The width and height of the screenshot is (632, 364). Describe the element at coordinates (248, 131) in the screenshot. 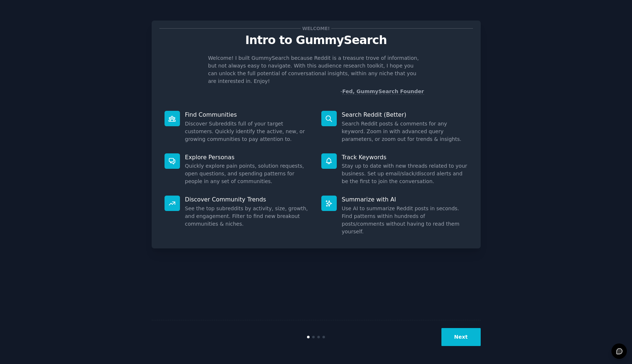

I see `dd: Discover Subreddits full of your target customers. Quickly identify the active, new, or growing c...` at that location.